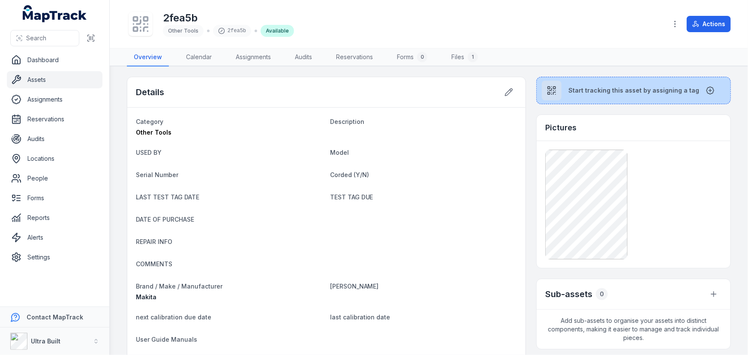  What do you see at coordinates (146, 297) in the screenshot?
I see `span: Makita` at bounding box center [146, 297].